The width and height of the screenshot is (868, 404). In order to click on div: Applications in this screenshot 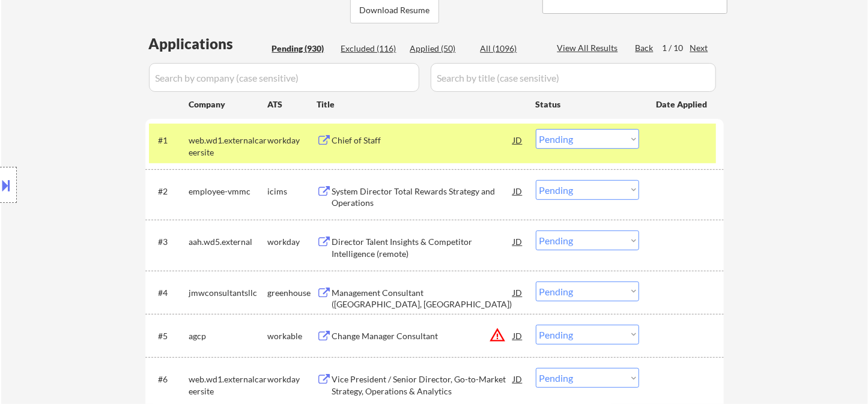, I will do `click(208, 44)`.